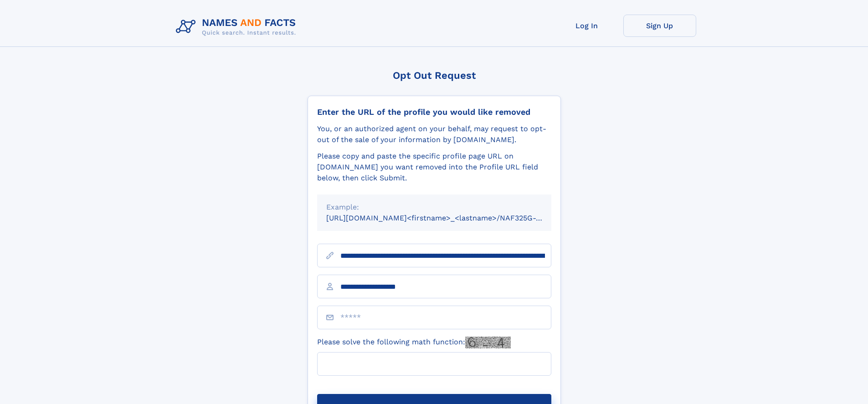 The height and width of the screenshot is (404, 868). I want to click on a: Sign Up, so click(660, 25).